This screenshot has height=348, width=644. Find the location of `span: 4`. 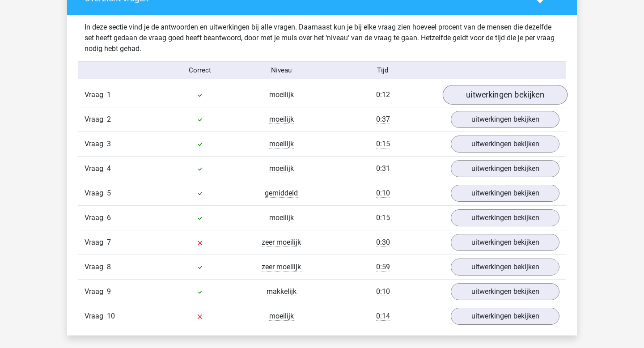

span: 4 is located at coordinates (109, 168).